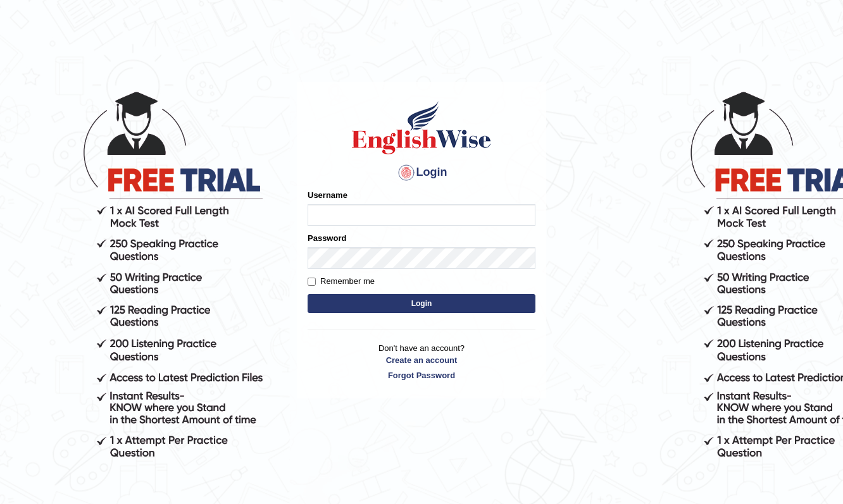  What do you see at coordinates (421, 303) in the screenshot?
I see `button: Login` at bounding box center [421, 303].